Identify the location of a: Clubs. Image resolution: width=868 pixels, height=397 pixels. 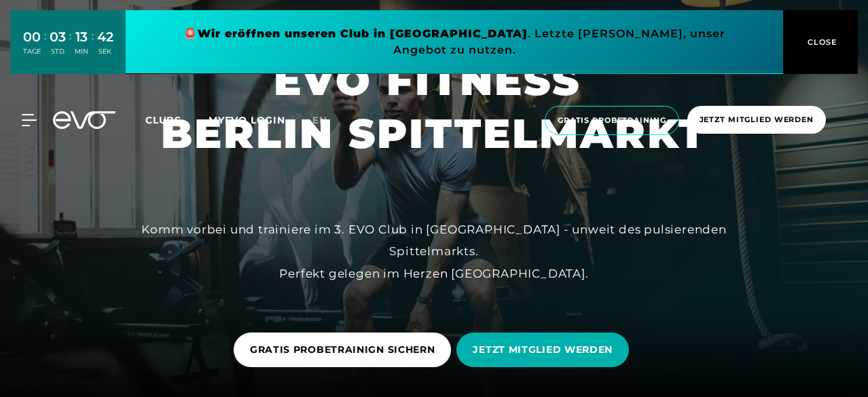
(177, 119).